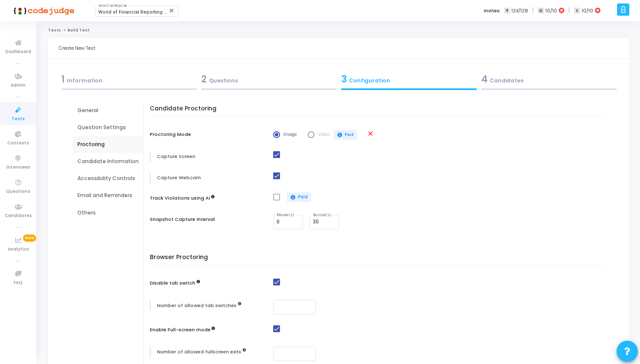  I want to click on div: Candidates, so click(549, 79).